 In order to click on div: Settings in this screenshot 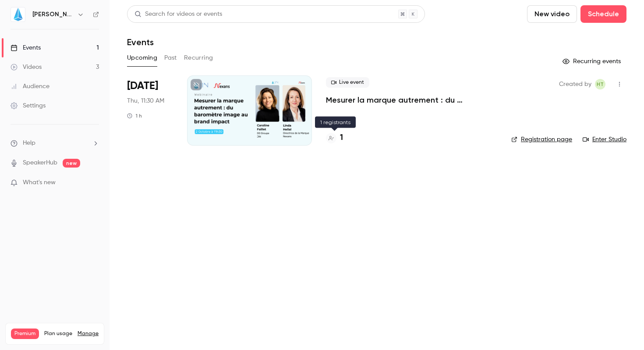, I will do `click(28, 106)`.